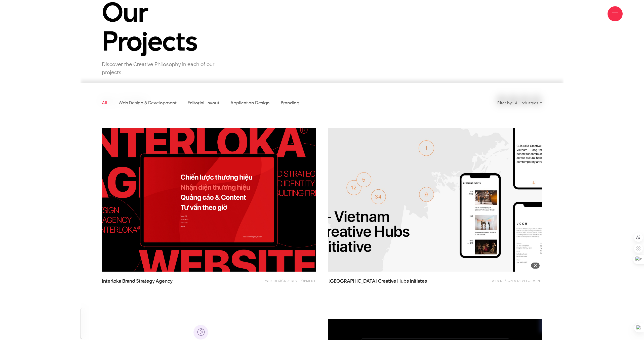 The image size is (644, 340). I want to click on div: All Industries, so click(529, 103).